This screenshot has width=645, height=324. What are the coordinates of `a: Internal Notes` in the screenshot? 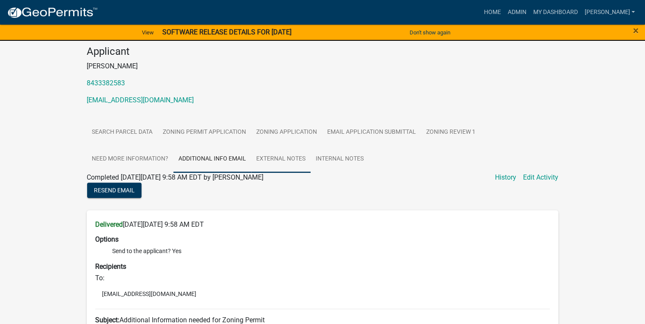 It's located at (339, 159).